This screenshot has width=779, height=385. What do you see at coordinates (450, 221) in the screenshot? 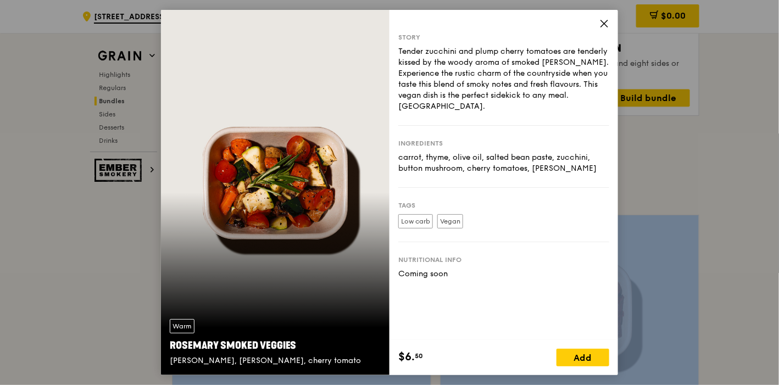
I see `label: Vegan` at bounding box center [450, 221].